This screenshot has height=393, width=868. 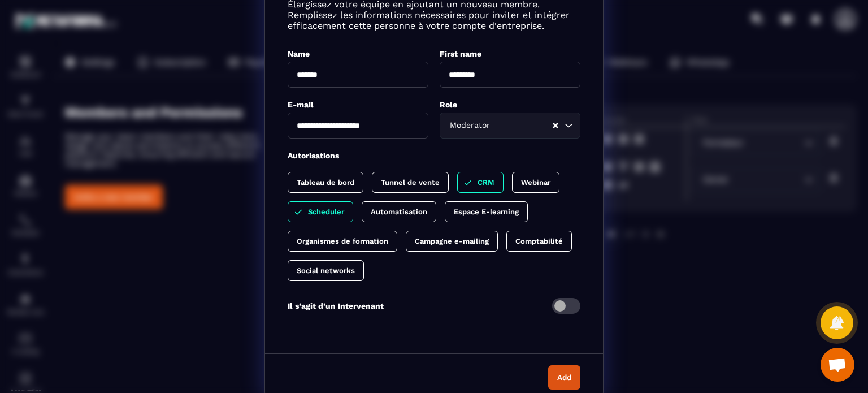 I want to click on button: Clear Selected, so click(x=555, y=126).